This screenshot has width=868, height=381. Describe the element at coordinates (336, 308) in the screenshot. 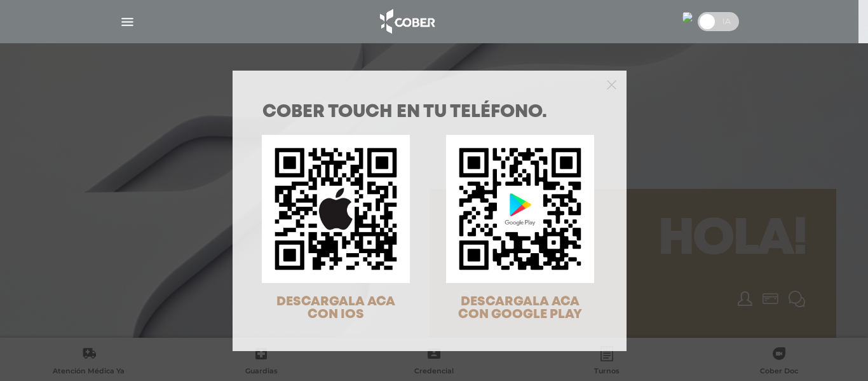

I see `span: DESCARGALA ACA CON IOS` at that location.